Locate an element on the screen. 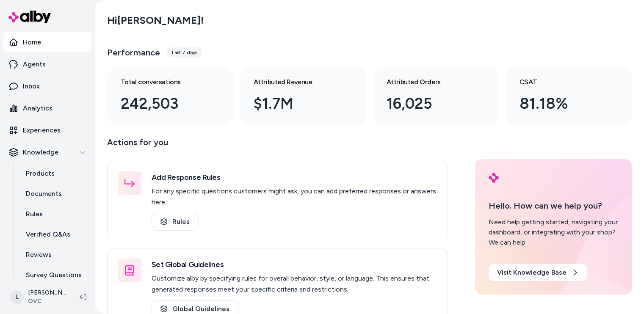  h3: Total conversations is located at coordinates (163, 82).